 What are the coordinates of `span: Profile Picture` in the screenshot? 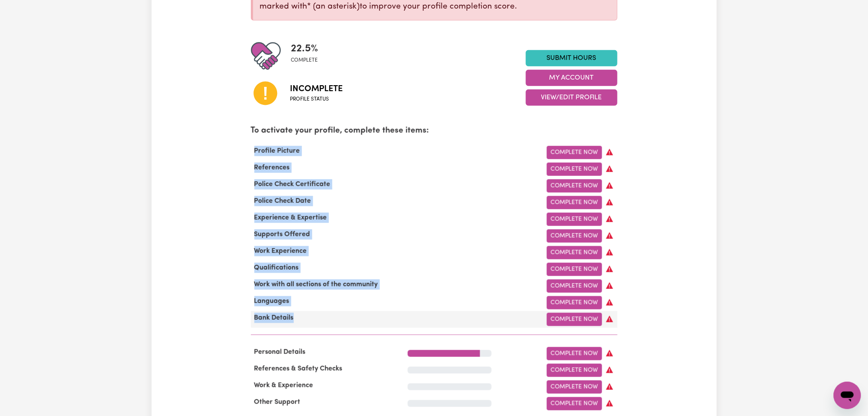 It's located at (277, 151).